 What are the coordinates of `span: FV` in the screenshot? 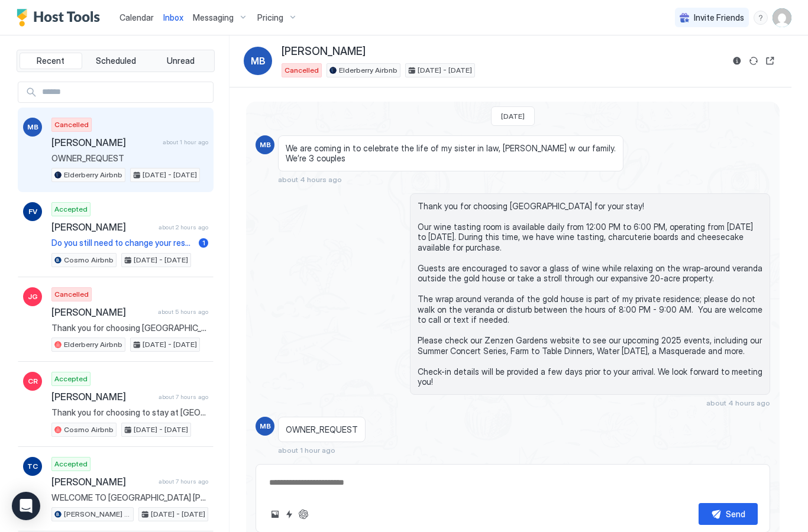 It's located at (32, 212).